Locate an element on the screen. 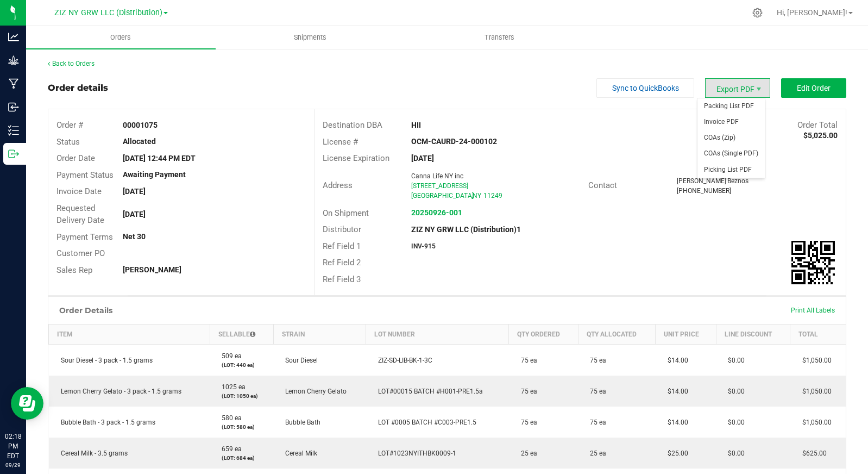 Image resolution: width=868 pixels, height=474 pixels. p: (LOT: 1050 ea) is located at coordinates (241, 396).